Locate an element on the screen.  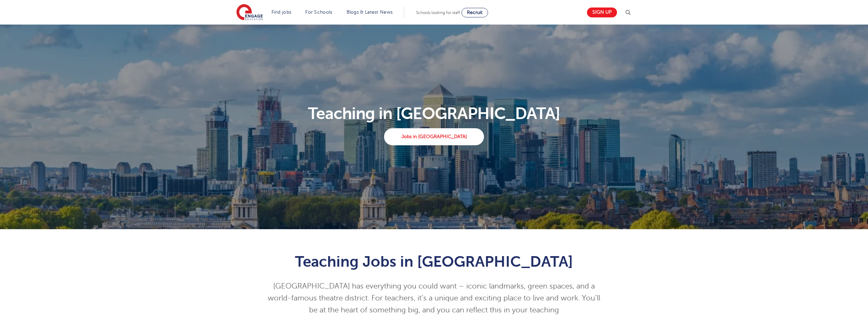
span: Recruit is located at coordinates (475, 13).